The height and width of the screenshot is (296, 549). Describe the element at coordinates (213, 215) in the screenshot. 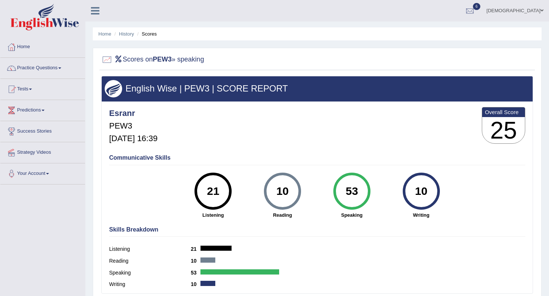

I see `strong: Listening` at that location.